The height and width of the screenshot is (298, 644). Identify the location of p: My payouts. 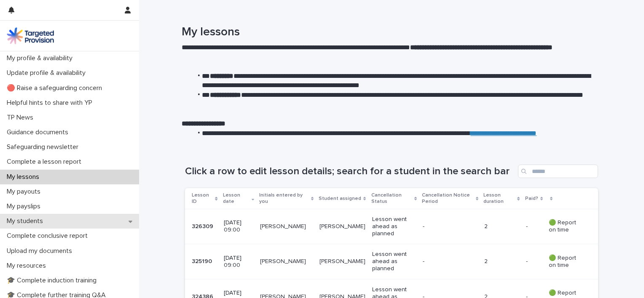
(25, 191).